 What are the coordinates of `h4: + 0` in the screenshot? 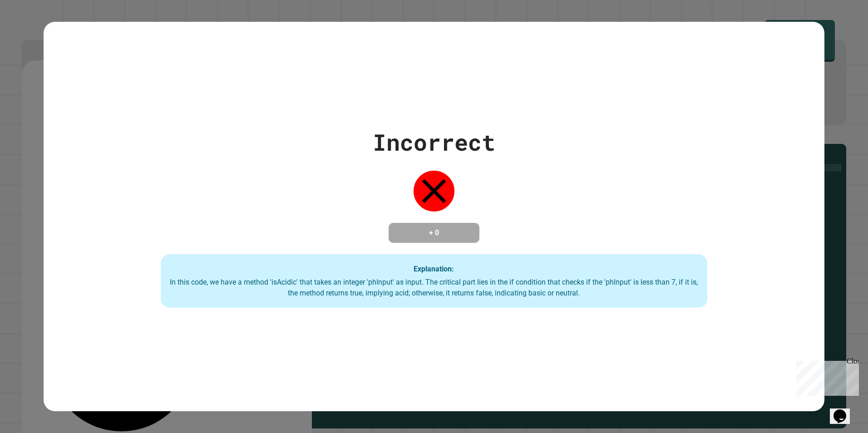 It's located at (434, 233).